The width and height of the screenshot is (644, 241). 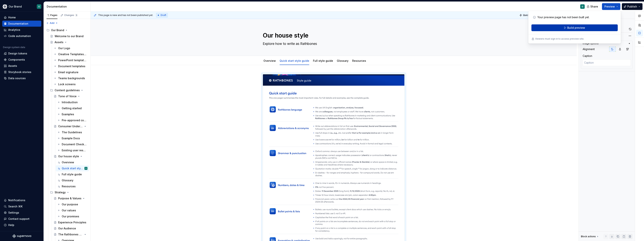 What do you see at coordinates (18, 24) in the screenshot?
I see `div: Documentation` at bounding box center [18, 24].